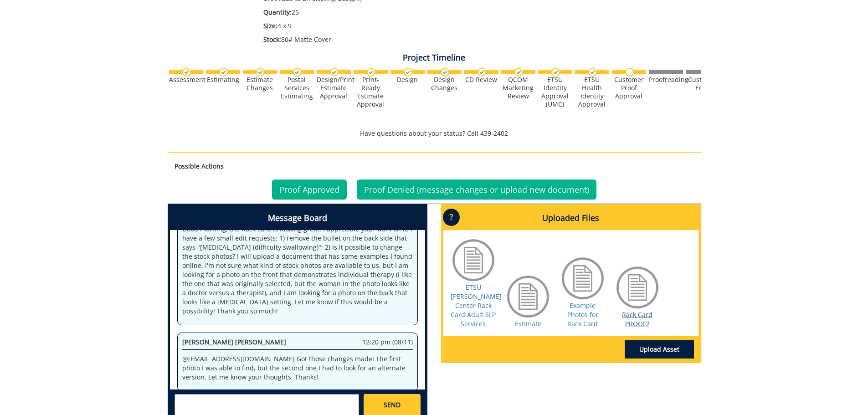 The height and width of the screenshot is (415, 868). I want to click on h4: Message Board, so click(297, 219).